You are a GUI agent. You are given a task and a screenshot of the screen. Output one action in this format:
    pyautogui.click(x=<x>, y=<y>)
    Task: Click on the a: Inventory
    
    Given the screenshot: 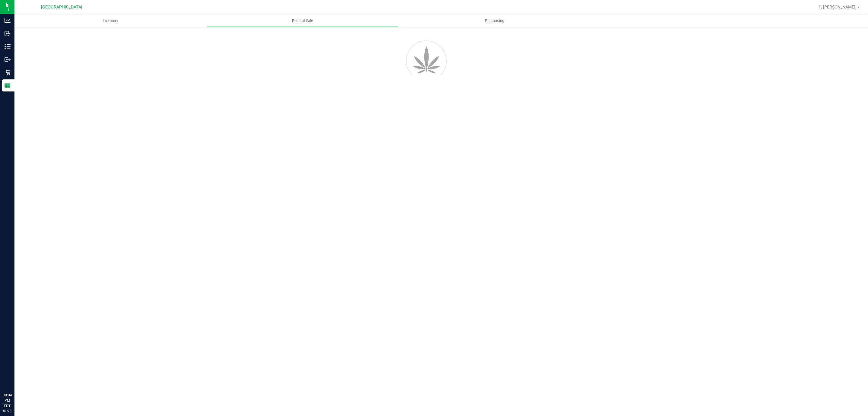 What is the action you would take?
    pyautogui.click(x=110, y=21)
    